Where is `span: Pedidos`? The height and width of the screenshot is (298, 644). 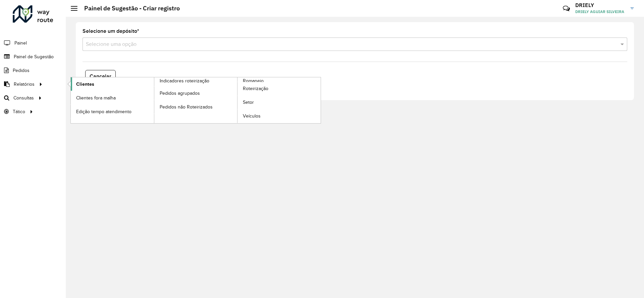
span: Pedidos is located at coordinates (21, 70).